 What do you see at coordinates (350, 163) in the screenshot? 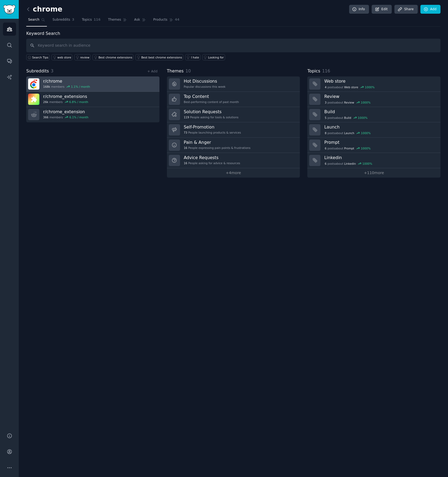
I see `span: Linkedin` at bounding box center [350, 163].